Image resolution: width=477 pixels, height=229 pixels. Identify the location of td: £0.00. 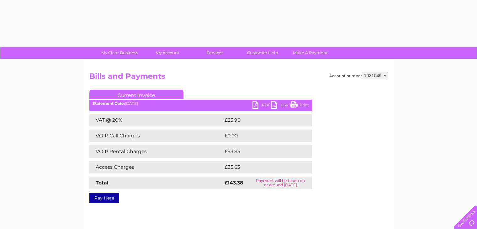
(260, 136).